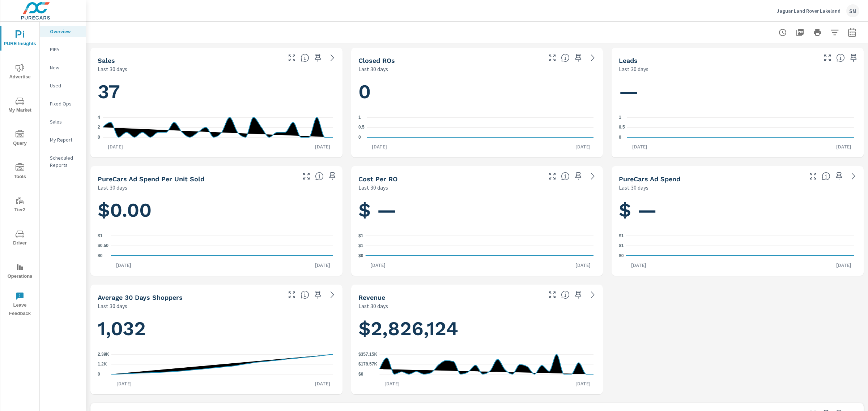  I want to click on h5: Revenue, so click(371, 298).